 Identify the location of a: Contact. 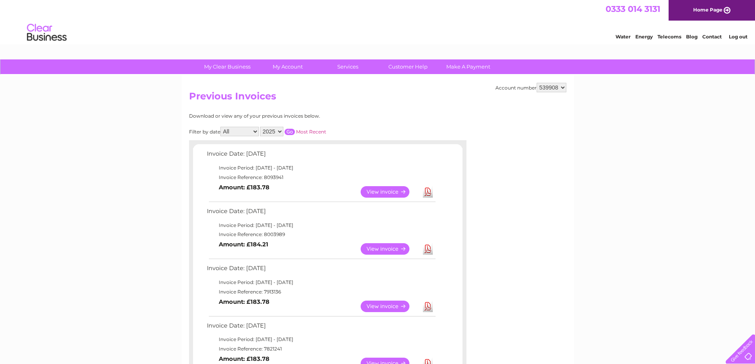
(711, 36).